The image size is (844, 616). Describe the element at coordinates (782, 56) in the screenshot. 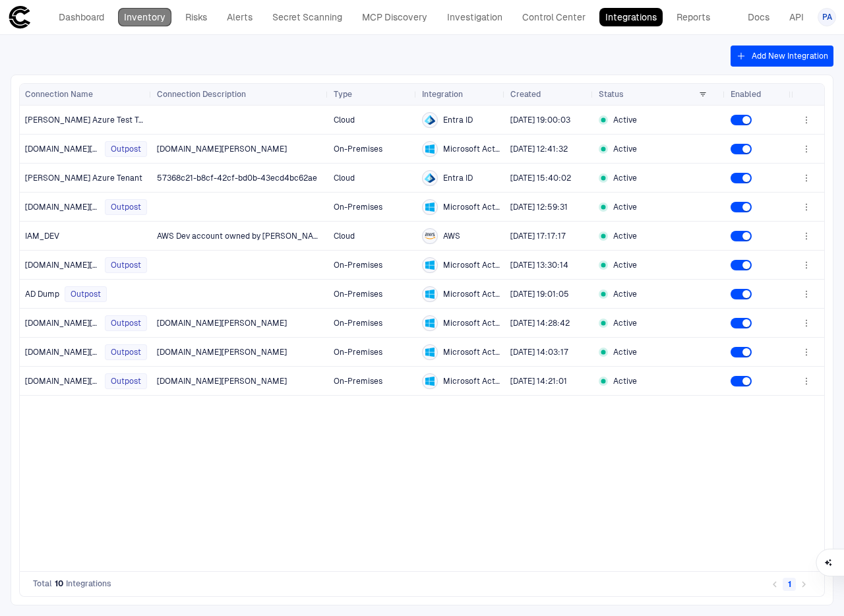

I see `button: Add New Integration` at that location.